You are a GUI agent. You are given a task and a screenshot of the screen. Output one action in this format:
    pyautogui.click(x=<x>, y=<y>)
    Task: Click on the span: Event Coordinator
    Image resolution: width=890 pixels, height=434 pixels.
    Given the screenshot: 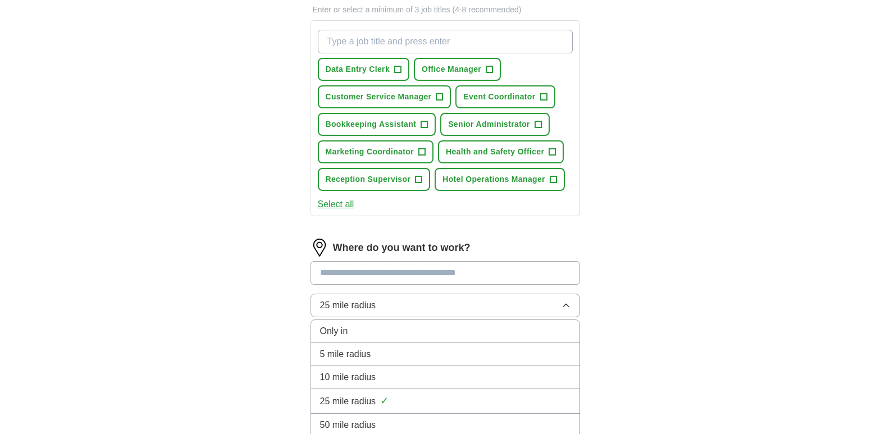 What is the action you would take?
    pyautogui.click(x=499, y=97)
    